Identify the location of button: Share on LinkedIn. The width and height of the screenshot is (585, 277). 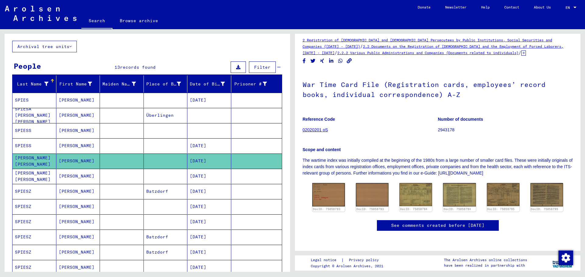
(331, 61).